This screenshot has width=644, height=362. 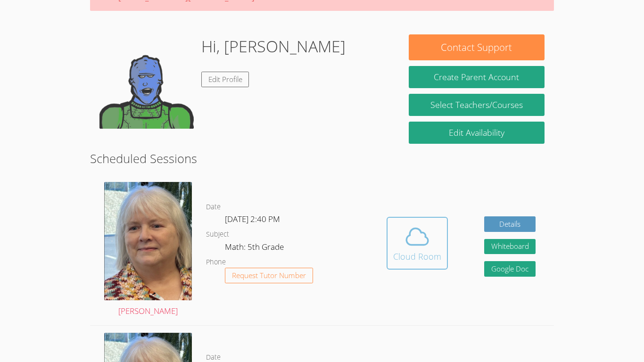 What do you see at coordinates (417, 243) in the screenshot?
I see `button: Cloud Room` at bounding box center [417, 243].